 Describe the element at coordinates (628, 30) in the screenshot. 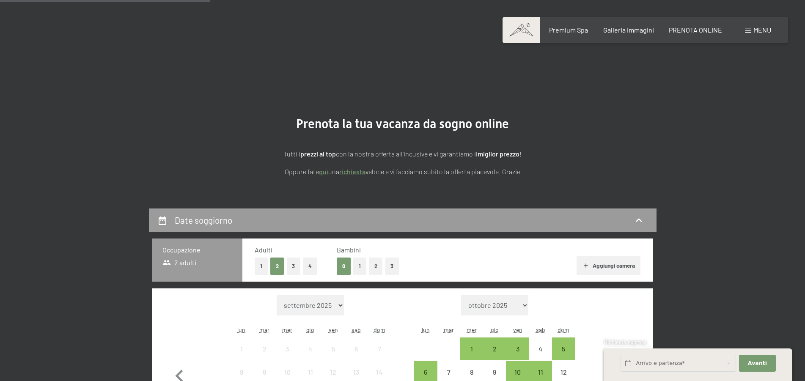

I see `a: Galleria immagini` at that location.